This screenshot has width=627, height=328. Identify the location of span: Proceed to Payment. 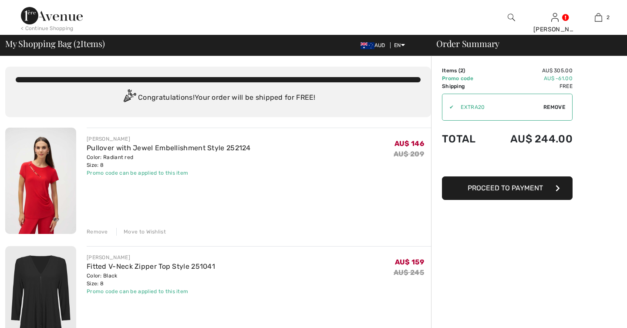
(505, 188).